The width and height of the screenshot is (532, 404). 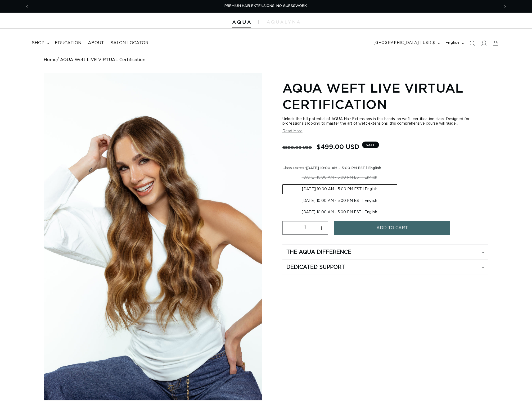 I want to click on a: About, so click(x=96, y=43).